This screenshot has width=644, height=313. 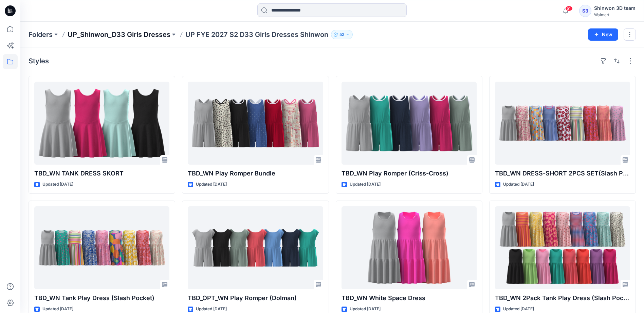 What do you see at coordinates (615, 14) in the screenshot?
I see `div: Walmart` at bounding box center [615, 14].